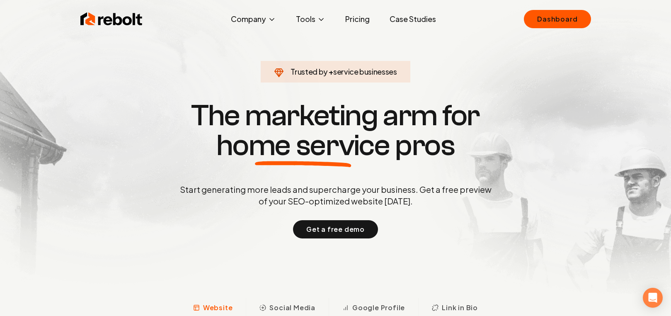 This screenshot has height=316, width=671. I want to click on span: Link in Bio, so click(459, 307).